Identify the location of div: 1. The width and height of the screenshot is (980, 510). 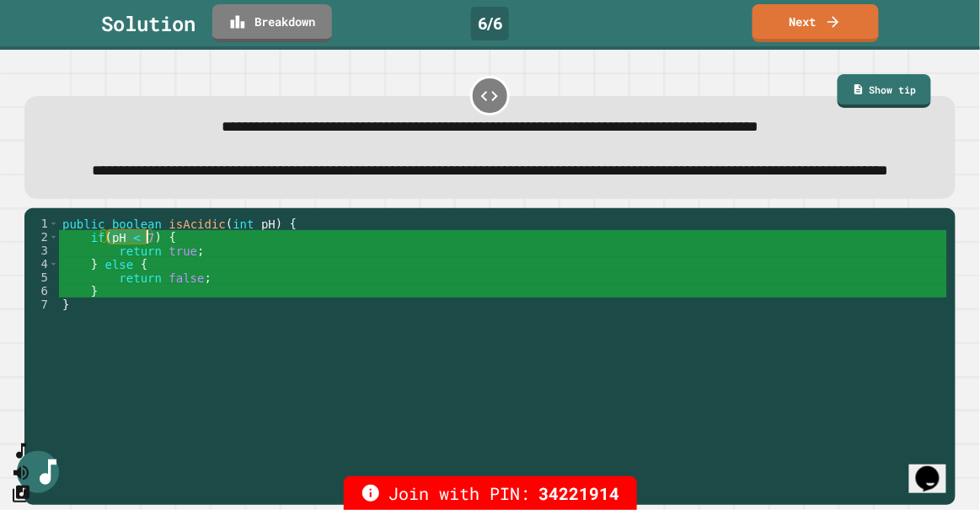
(41, 224).